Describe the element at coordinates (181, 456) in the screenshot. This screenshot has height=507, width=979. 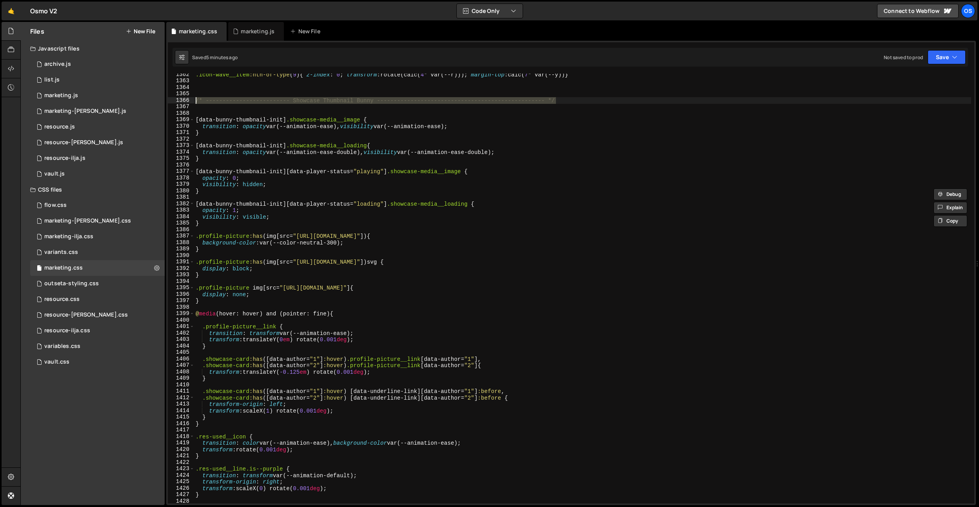
I see `div: 1421` at that location.